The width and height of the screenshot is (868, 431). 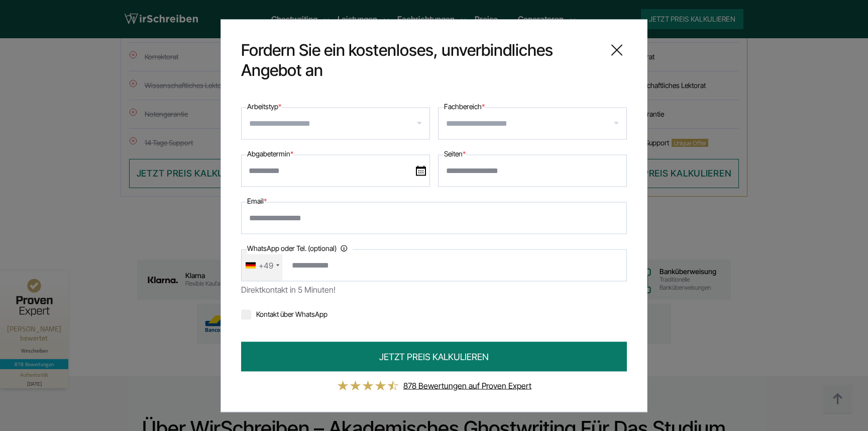 What do you see at coordinates (434, 289) in the screenshot?
I see `div: Direktkontakt in 5 Minuten!` at bounding box center [434, 289].